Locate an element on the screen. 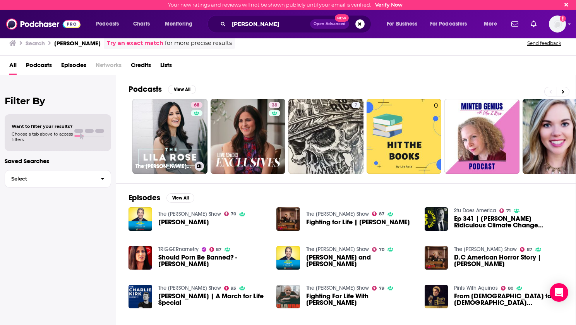 This screenshot has width=576, height=325. img: Lila Rose | A March for Life Special is located at coordinates (140, 296).